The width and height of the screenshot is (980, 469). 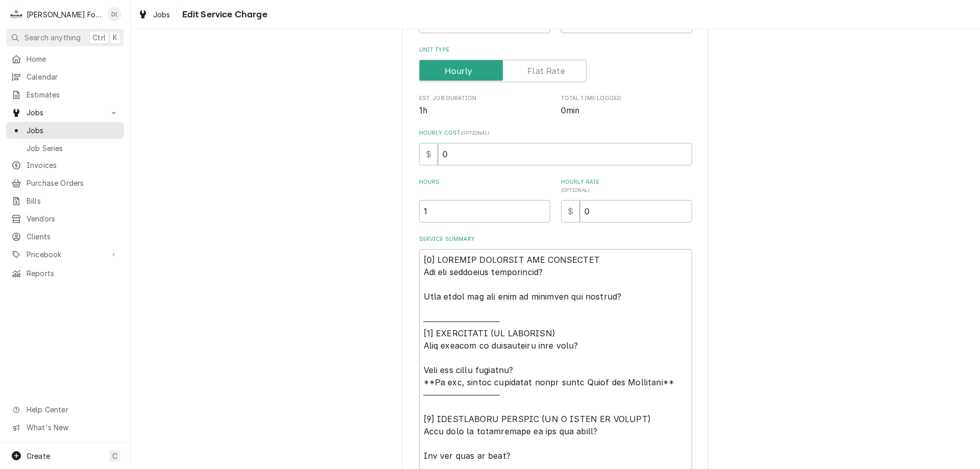 I want to click on div: Est. Job Duration, so click(x=484, y=105).